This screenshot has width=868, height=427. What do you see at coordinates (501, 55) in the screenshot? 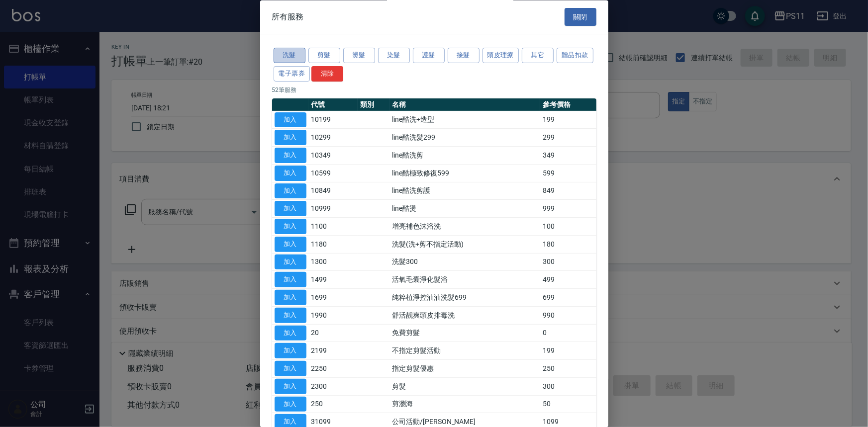
I see `button: 頭皮理療` at bounding box center [501, 55].